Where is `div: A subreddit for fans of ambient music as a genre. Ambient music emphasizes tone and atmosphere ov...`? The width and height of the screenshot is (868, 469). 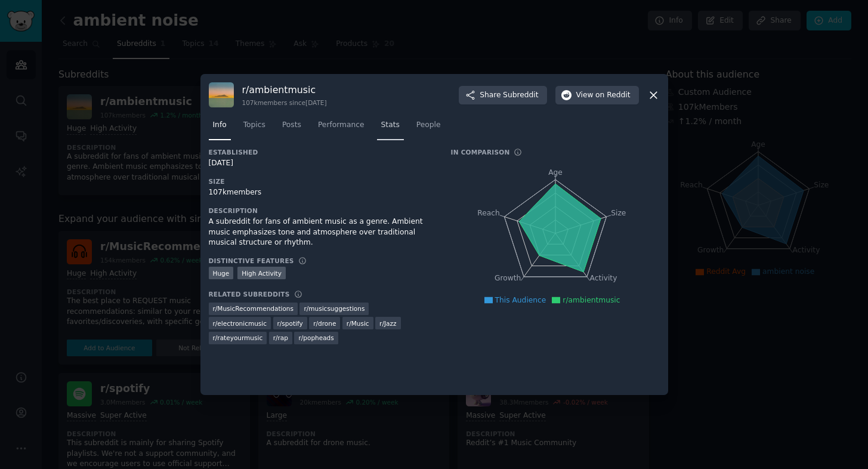
div: A subreddit for fans of ambient music as a genre. Ambient music emphasizes tone and atmosphere ov... is located at coordinates (321, 232).